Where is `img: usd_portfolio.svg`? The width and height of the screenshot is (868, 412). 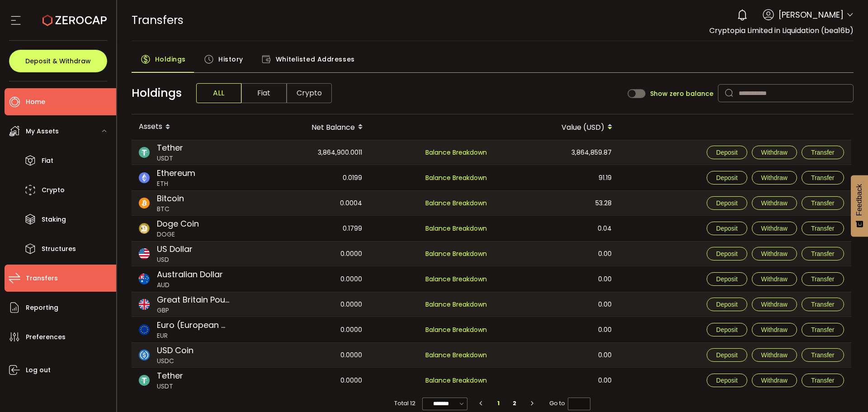 img: usd_portfolio.svg is located at coordinates (144, 253).